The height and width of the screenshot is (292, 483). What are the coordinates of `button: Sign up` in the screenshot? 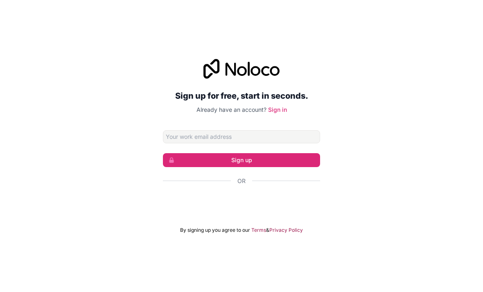 It's located at (241, 160).